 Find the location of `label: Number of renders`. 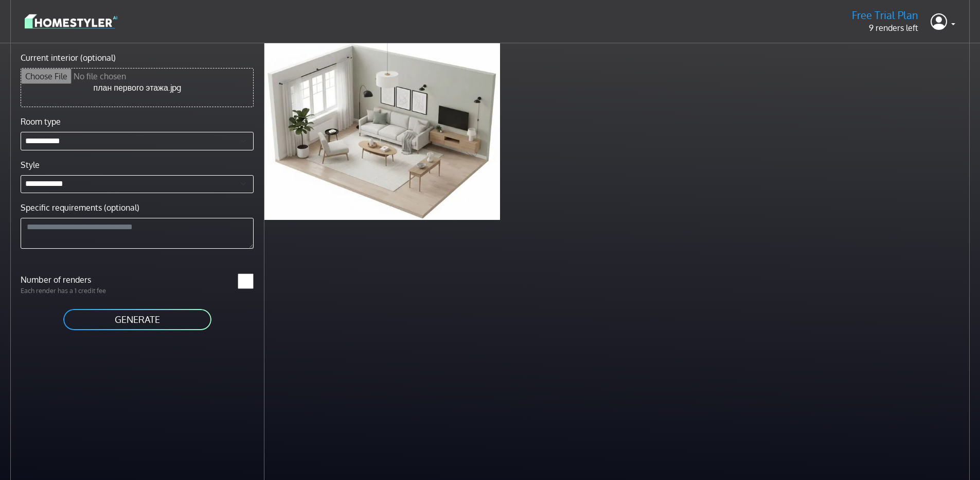

label: Number of renders is located at coordinates (76, 280).